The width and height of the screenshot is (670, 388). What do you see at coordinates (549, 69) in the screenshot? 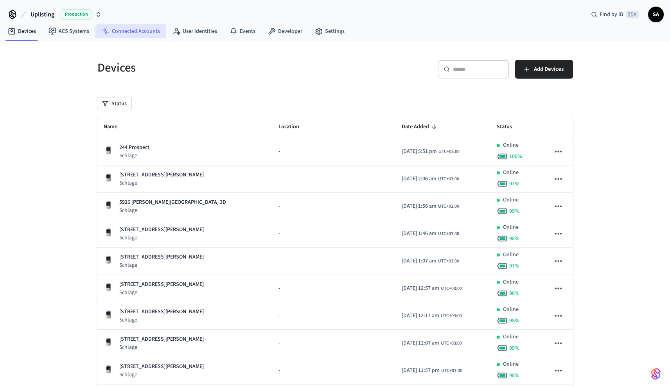
I see `span: Add Devices` at bounding box center [549, 69].